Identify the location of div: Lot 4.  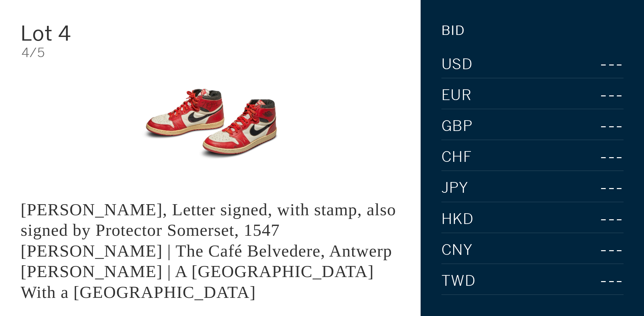
(83, 33).